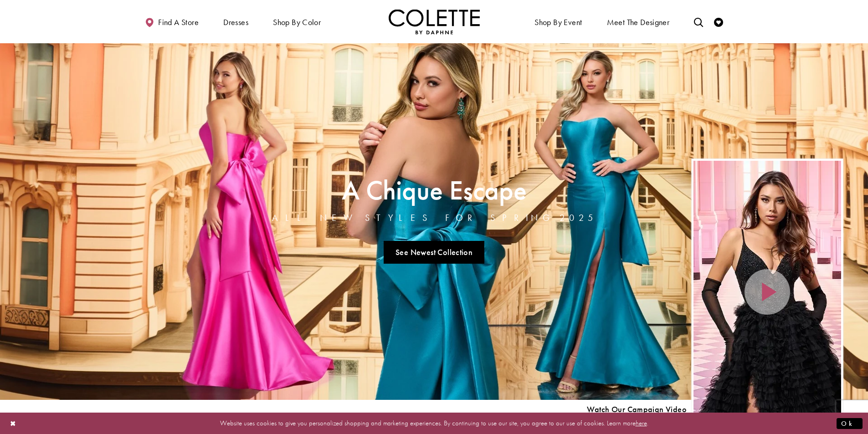  What do you see at coordinates (434, 252) in the screenshot?
I see `a: See Newest Collection A Chique Escape All New Styles For Spring 2025` at bounding box center [434, 252].